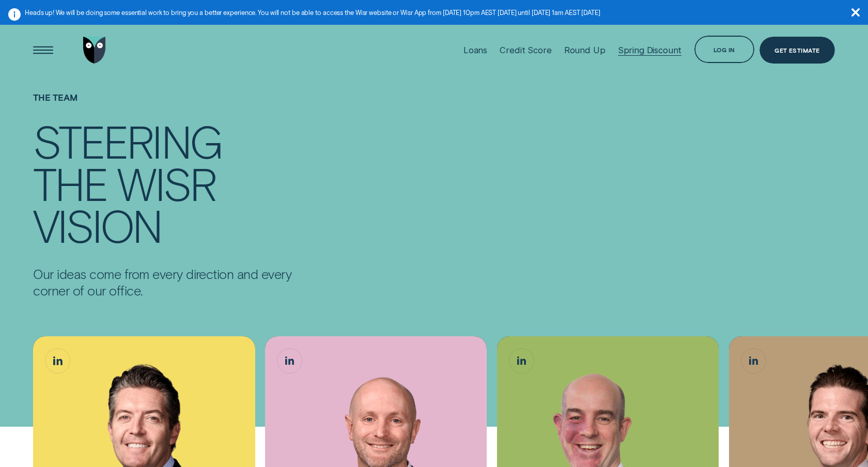  Describe the element at coordinates (43, 50) in the screenshot. I see `button: Open Menu` at that location.